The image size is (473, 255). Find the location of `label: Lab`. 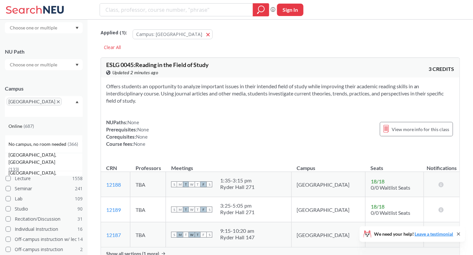

label: Lab is located at coordinates (44, 198).